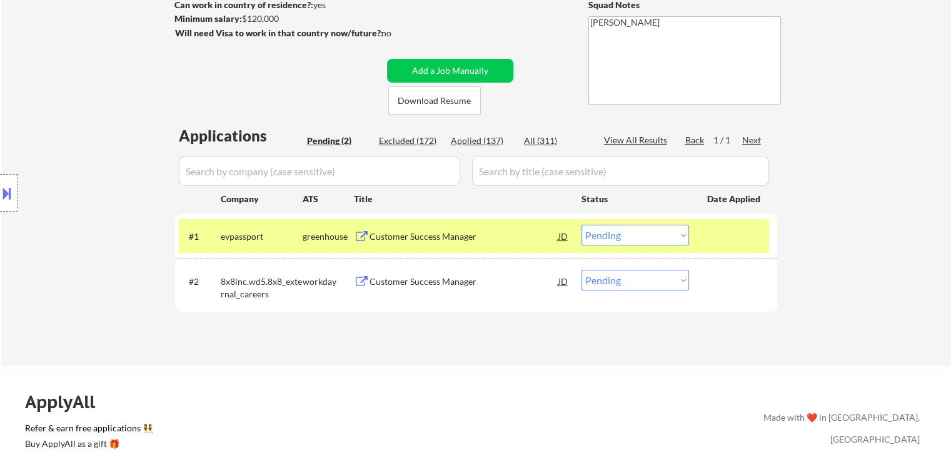 The width and height of the screenshot is (951, 457). Describe the element at coordinates (261, 236) in the screenshot. I see `div: evpassport` at that location.